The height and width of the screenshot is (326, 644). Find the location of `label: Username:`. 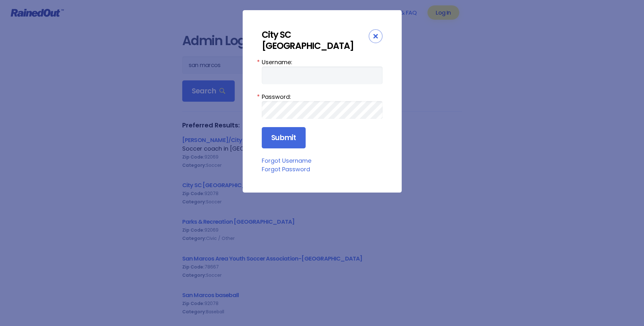

label: Username: is located at coordinates (322, 62).